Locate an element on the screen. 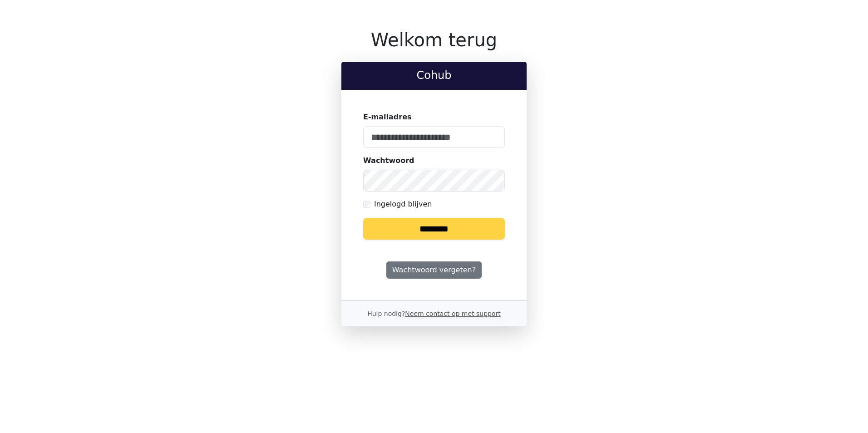 Image resolution: width=868 pixels, height=433 pixels. h2: Cohub is located at coordinates (434, 75).